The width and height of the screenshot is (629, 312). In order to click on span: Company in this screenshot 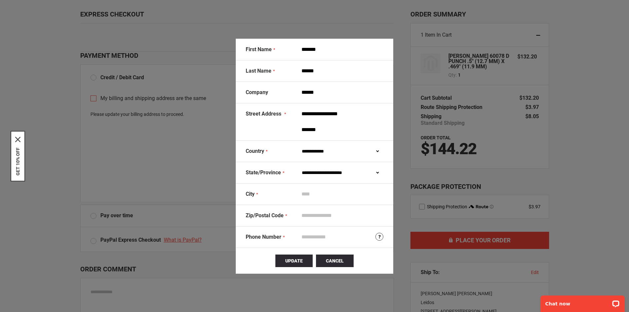, I will do `click(257, 92)`.